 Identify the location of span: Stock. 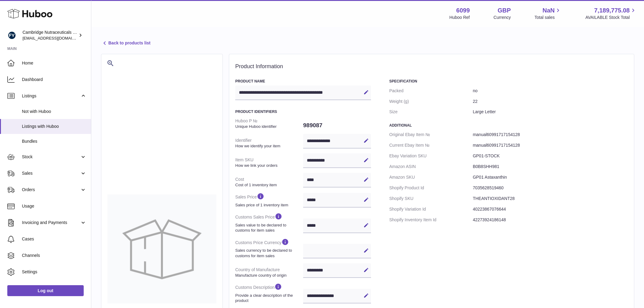
(51, 157).